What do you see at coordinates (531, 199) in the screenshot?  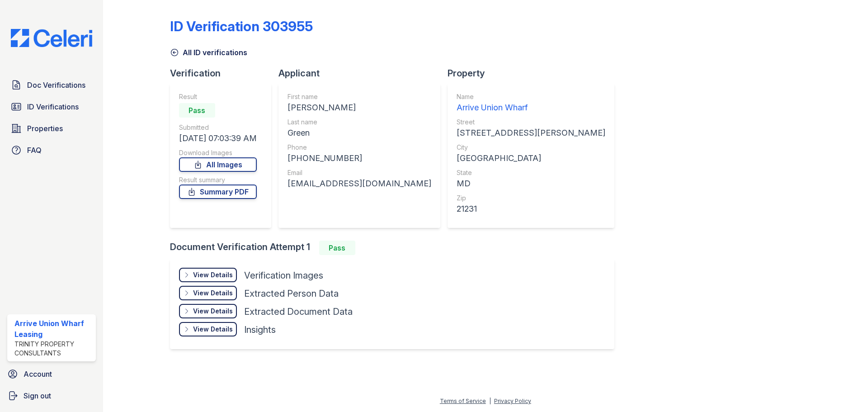 I see `div: Zip` at bounding box center [531, 199].